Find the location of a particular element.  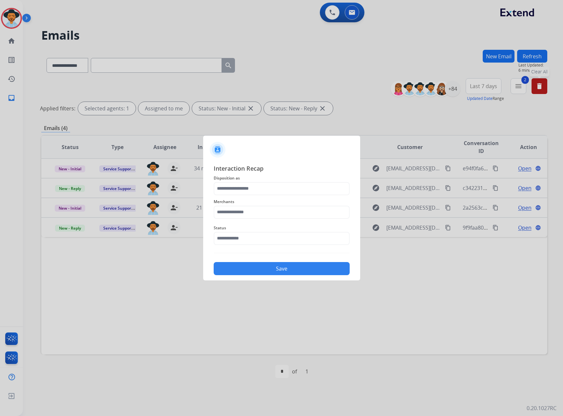

img: contactIcon is located at coordinates (218, 150).